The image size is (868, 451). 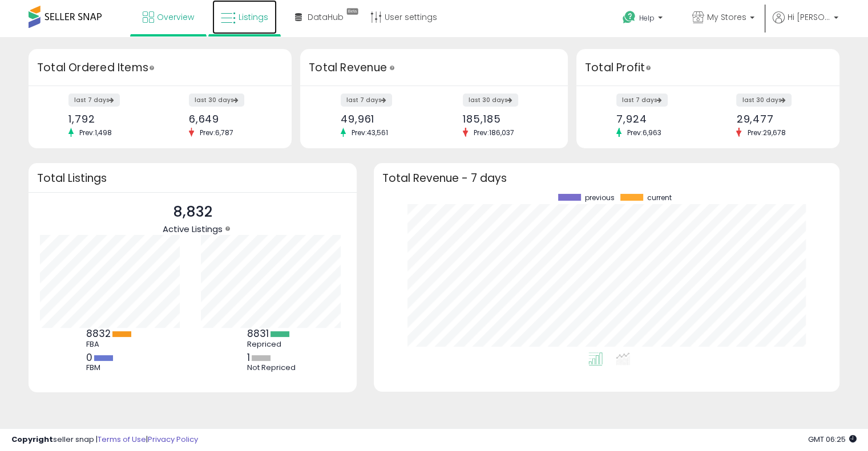 What do you see at coordinates (253, 17) in the screenshot?
I see `span: Listings` at bounding box center [253, 17].